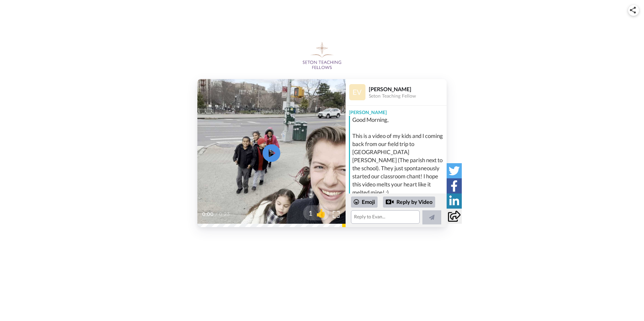 This screenshot has width=644, height=321. What do you see at coordinates (322, 56) in the screenshot?
I see `img: Seton Teaching Fellows logo` at bounding box center [322, 56].